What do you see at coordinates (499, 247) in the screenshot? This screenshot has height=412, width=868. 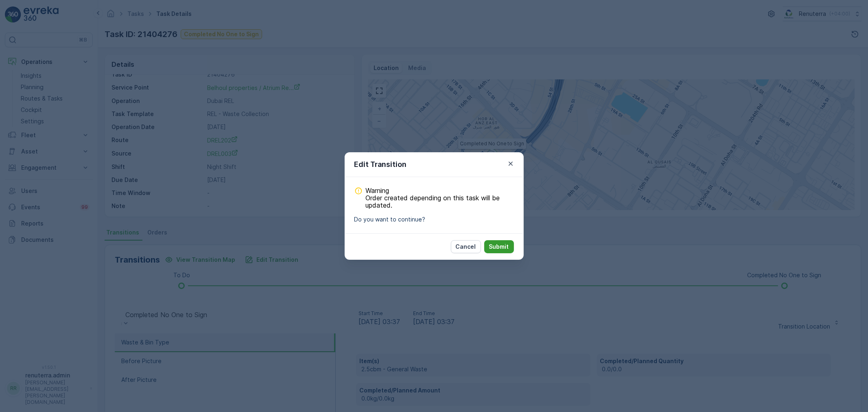 I see `button: Submit` at bounding box center [499, 247].